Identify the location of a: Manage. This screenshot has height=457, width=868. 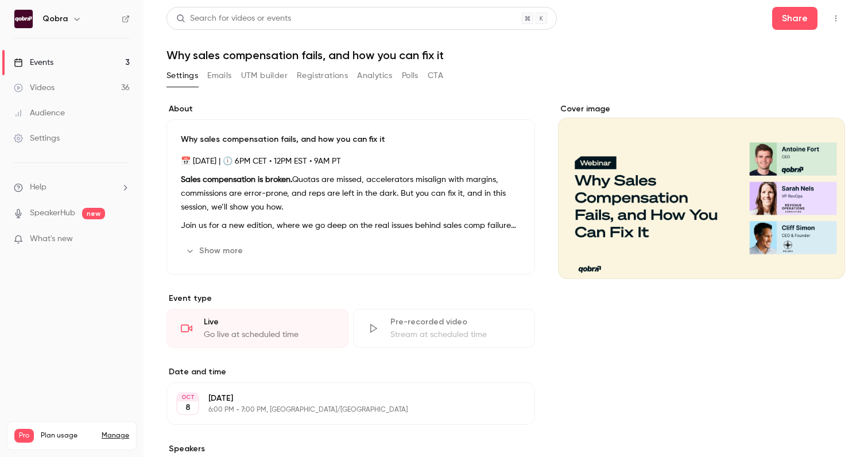
(115, 436).